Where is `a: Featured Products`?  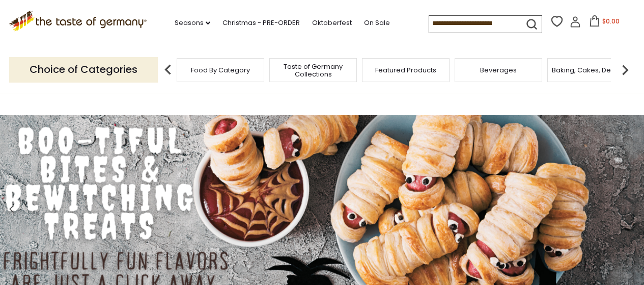
a: Featured Products is located at coordinates (406, 70).